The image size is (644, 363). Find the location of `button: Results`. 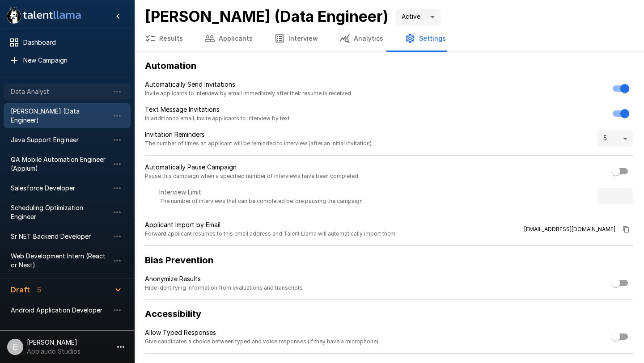

button: Results is located at coordinates (164, 38).